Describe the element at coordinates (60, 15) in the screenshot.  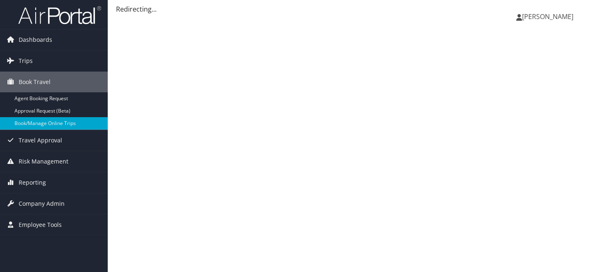
I see `img: airportal-logo.png` at that location.